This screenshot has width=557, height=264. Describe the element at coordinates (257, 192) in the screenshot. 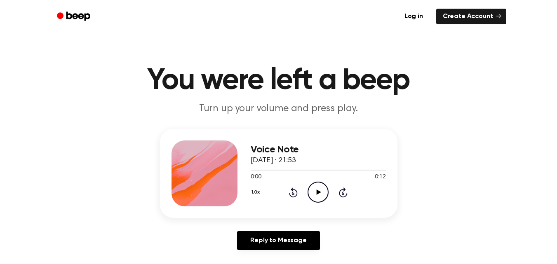

I see `button: 1.0x` at that location.